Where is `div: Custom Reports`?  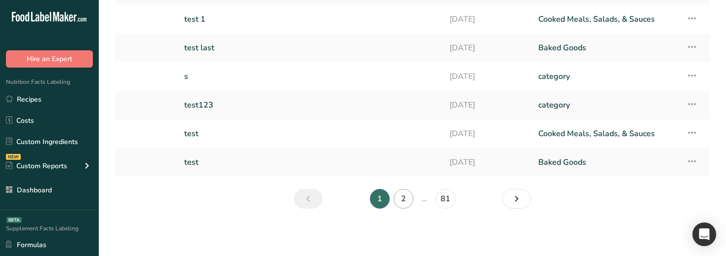
div: Custom Reports is located at coordinates (37, 166).